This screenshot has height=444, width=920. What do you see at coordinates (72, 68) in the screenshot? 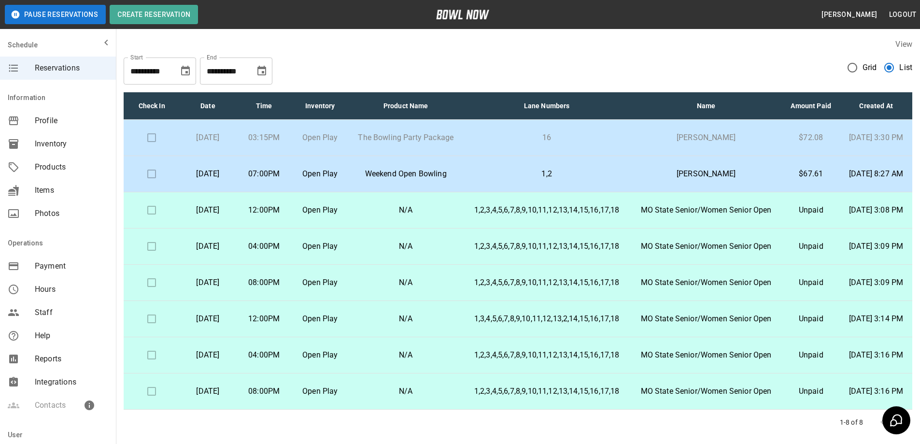
I see `span: Reservations` at bounding box center [72, 68].